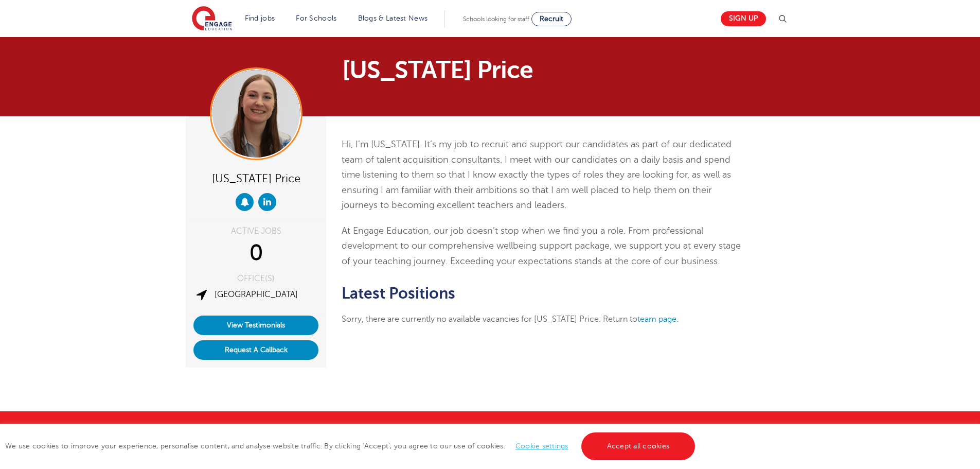 This screenshot has width=980, height=469. I want to click on a: Sign up, so click(743, 19).